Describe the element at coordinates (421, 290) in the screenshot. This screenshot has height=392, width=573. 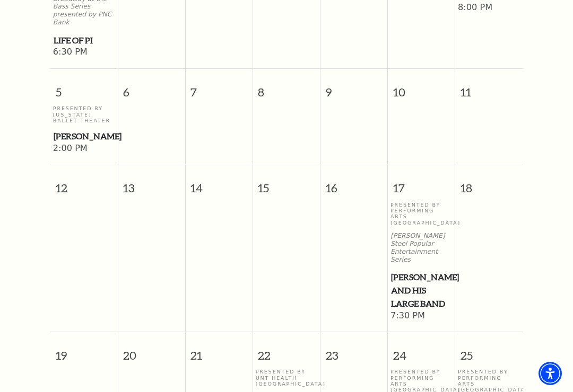
I see `a: Lyle Lovett and his Large Band` at that location.